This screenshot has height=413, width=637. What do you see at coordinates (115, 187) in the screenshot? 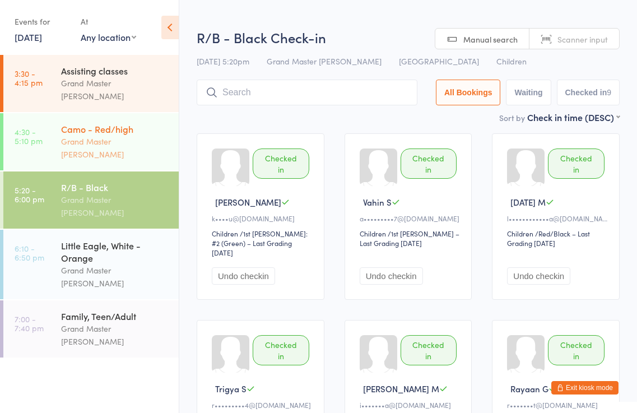
I see `div: R/B - Black` at bounding box center [115, 187].